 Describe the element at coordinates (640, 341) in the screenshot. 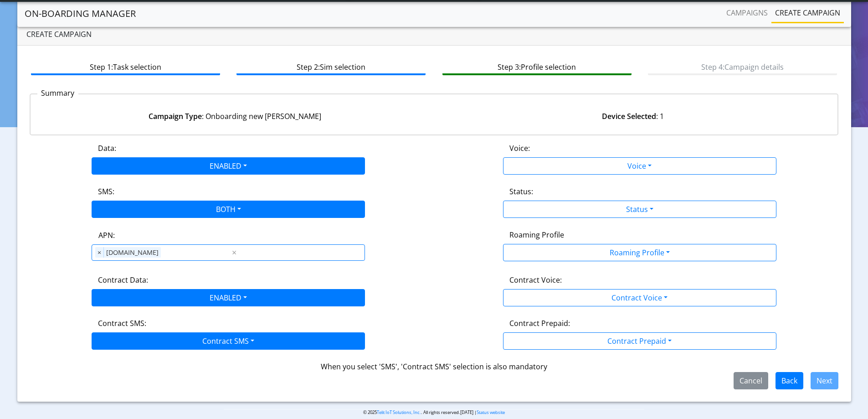

I see `button: Contract Prepaid` at that location.